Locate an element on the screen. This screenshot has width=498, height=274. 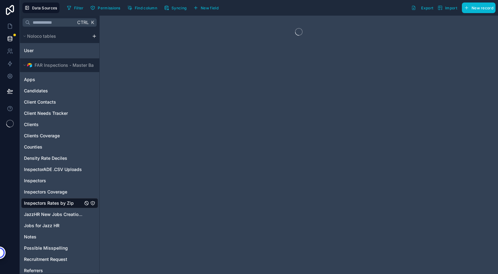
button: New record is located at coordinates (479, 8).